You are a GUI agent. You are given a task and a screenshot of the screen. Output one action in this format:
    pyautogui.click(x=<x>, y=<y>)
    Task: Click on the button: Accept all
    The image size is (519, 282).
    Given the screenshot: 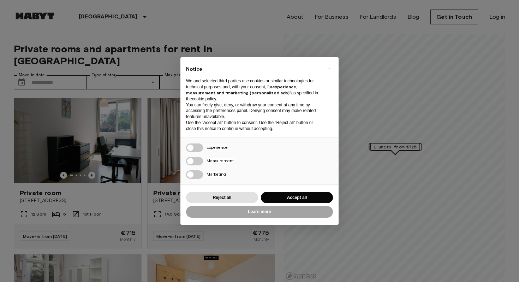 What is the action you would take?
    pyautogui.click(x=297, y=197)
    